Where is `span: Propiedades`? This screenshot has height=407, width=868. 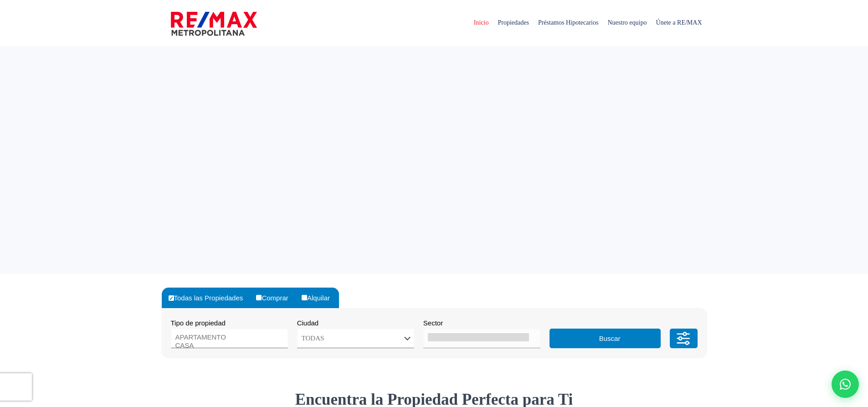 span: Propiedades is located at coordinates (513, 23).